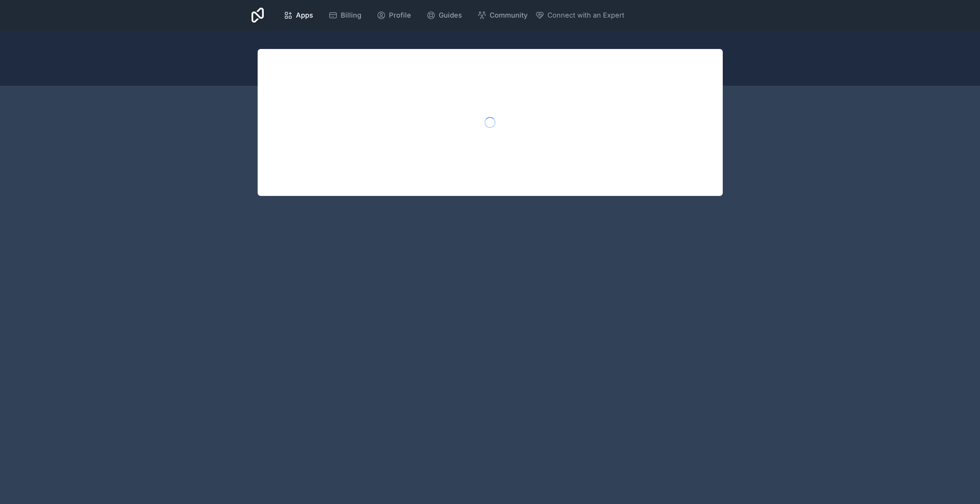 This screenshot has height=504, width=980. Describe the element at coordinates (400, 15) in the screenshot. I see `span: Profile` at that location.